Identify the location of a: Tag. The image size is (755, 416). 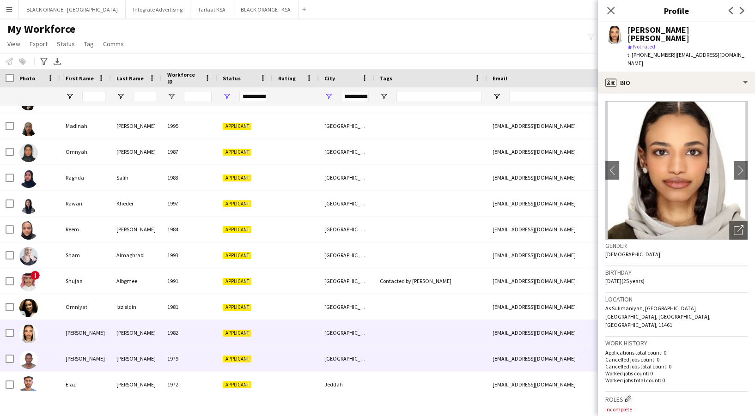
(89, 44).